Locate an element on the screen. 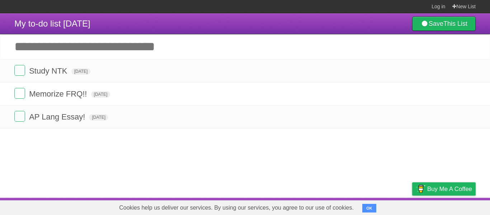 The width and height of the screenshot is (490, 215). span: Memorize FRQ!! is located at coordinates (59, 94).